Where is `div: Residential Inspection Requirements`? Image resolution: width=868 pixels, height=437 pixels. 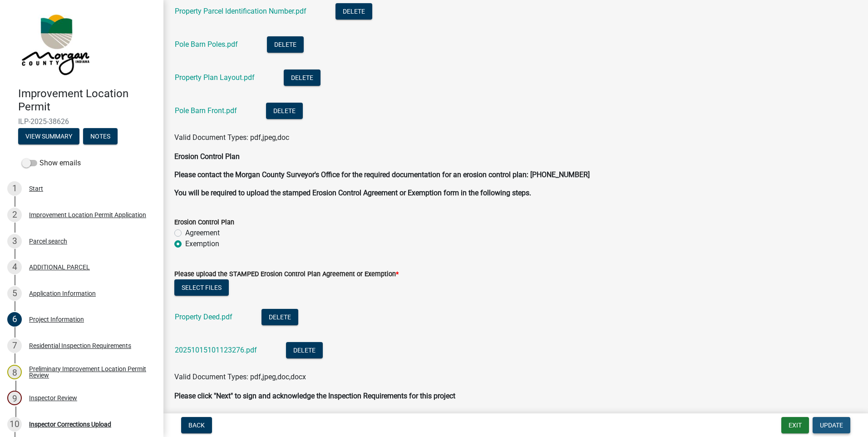 div: Residential Inspection Requirements is located at coordinates (80, 346).